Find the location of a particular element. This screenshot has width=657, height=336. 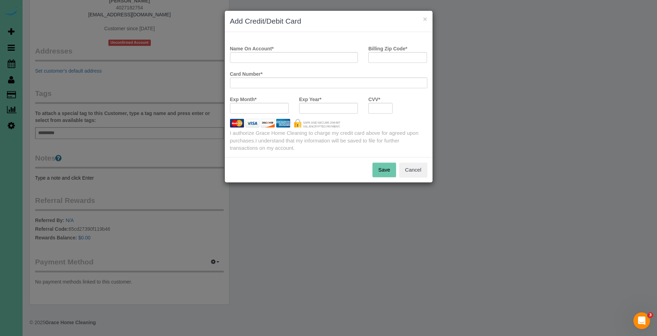

label: Name On Account is located at coordinates (252, 47).